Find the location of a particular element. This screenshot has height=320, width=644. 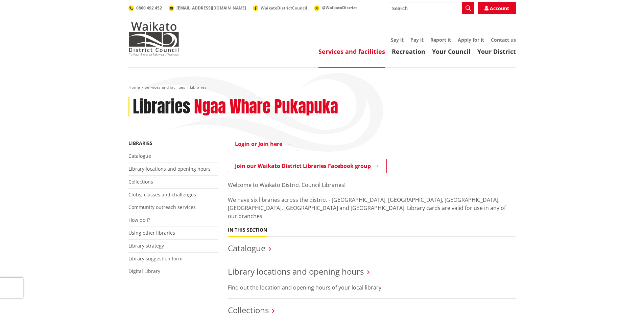

a: Library suggestion form is located at coordinates (155, 258).